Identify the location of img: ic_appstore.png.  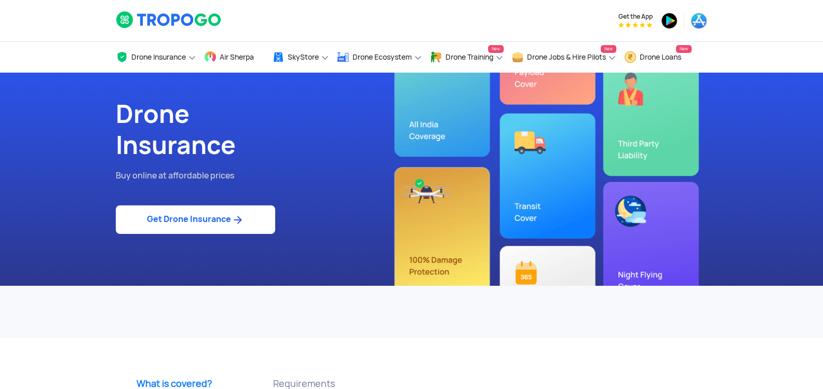
(699, 21).